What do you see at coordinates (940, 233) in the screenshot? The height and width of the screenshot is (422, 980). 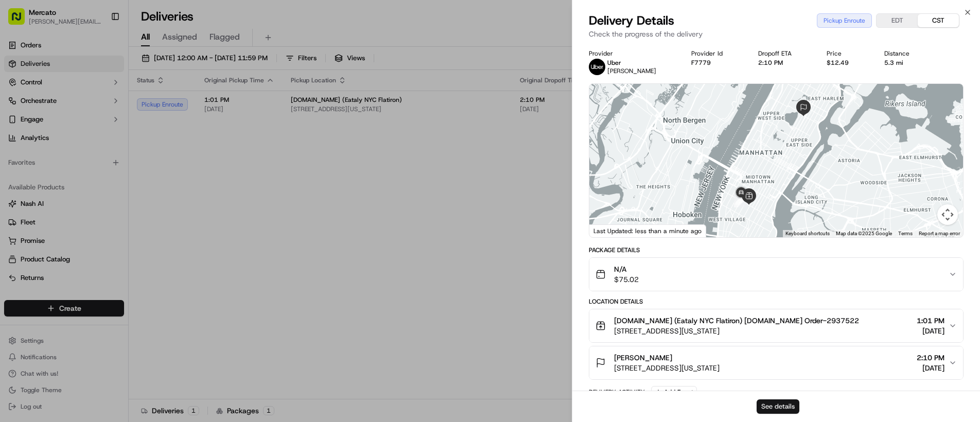 I see `a: Report a map error` at bounding box center [940, 233].